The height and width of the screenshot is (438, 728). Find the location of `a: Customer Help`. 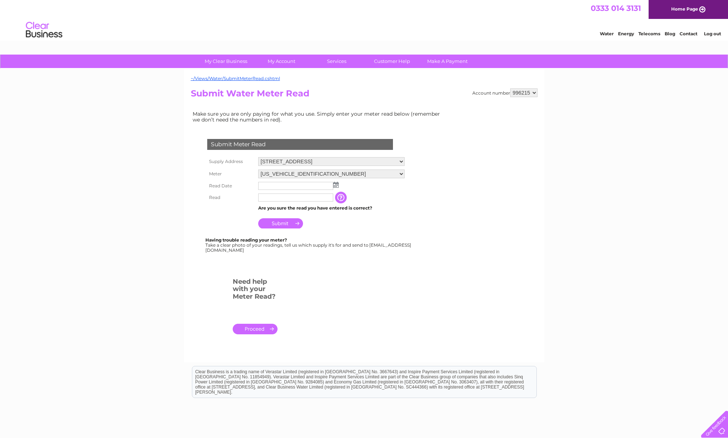

a: Customer Help is located at coordinates (392, 61).